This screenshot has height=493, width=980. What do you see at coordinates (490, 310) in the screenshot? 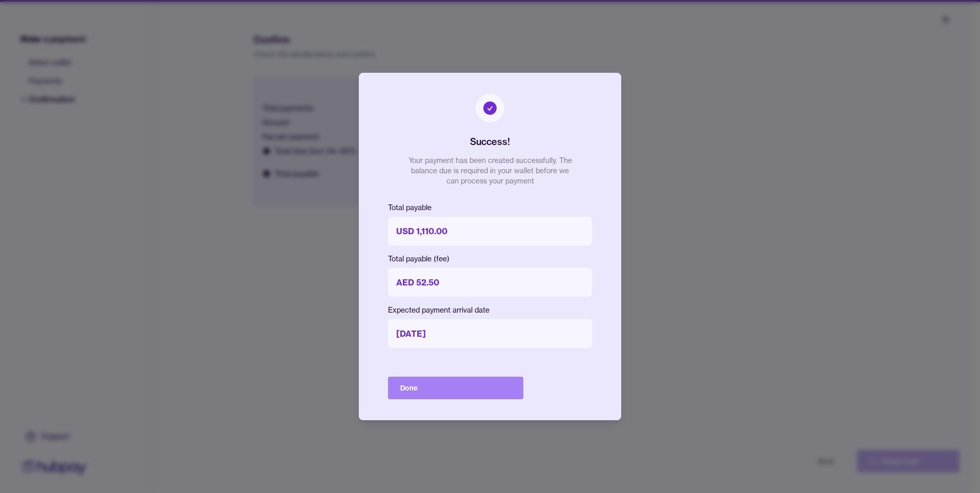
I see `p: Expected payment arrival date` at bounding box center [490, 310].